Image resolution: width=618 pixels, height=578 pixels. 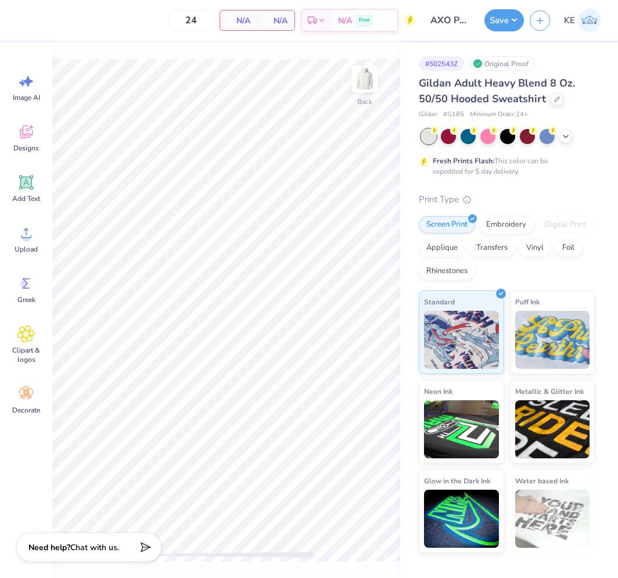 What do you see at coordinates (447, 271) in the screenshot?
I see `div: Rhinestones` at bounding box center [447, 271].